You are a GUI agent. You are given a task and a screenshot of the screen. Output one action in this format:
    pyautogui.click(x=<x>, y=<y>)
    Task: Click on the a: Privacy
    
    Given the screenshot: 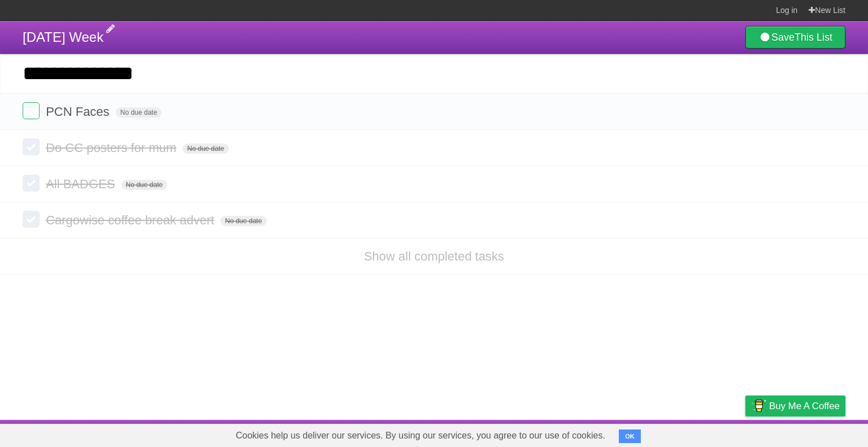 What is the action you would take?
    pyautogui.click(x=745, y=434)
    